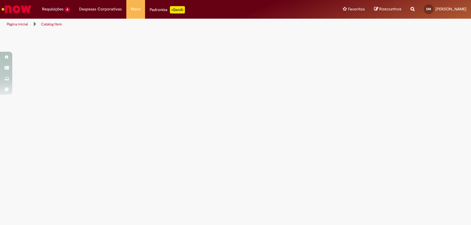 The width and height of the screenshot is (471, 225). I want to click on a: Página inicial, so click(17, 24).